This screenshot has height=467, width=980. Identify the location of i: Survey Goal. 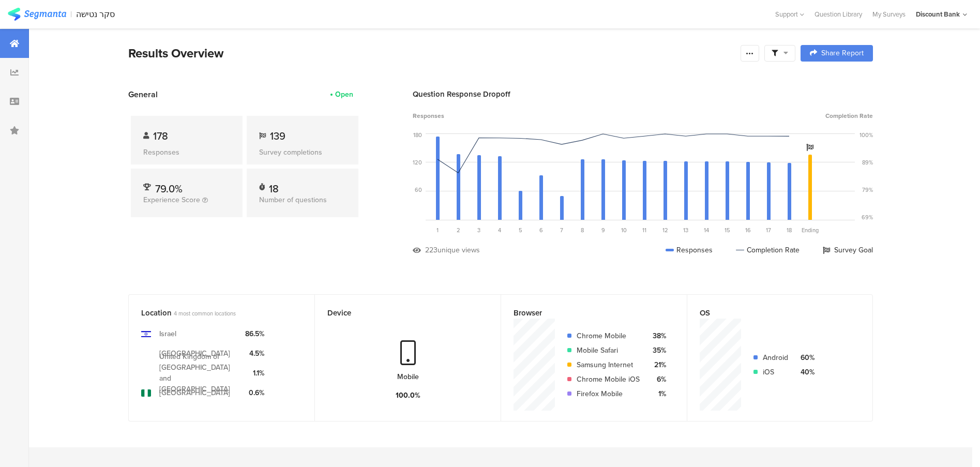
(810, 147).